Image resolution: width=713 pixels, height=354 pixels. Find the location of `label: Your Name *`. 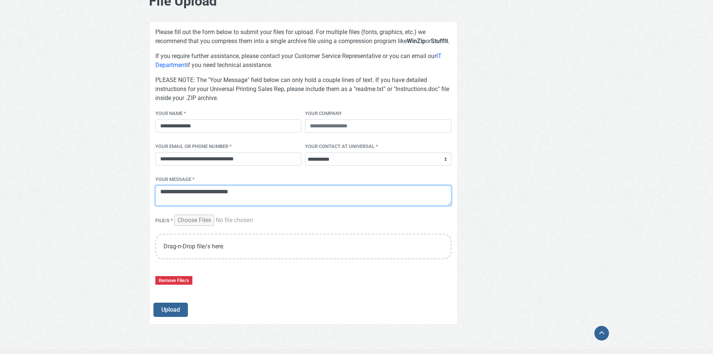

label: Your Name * is located at coordinates (171, 114).